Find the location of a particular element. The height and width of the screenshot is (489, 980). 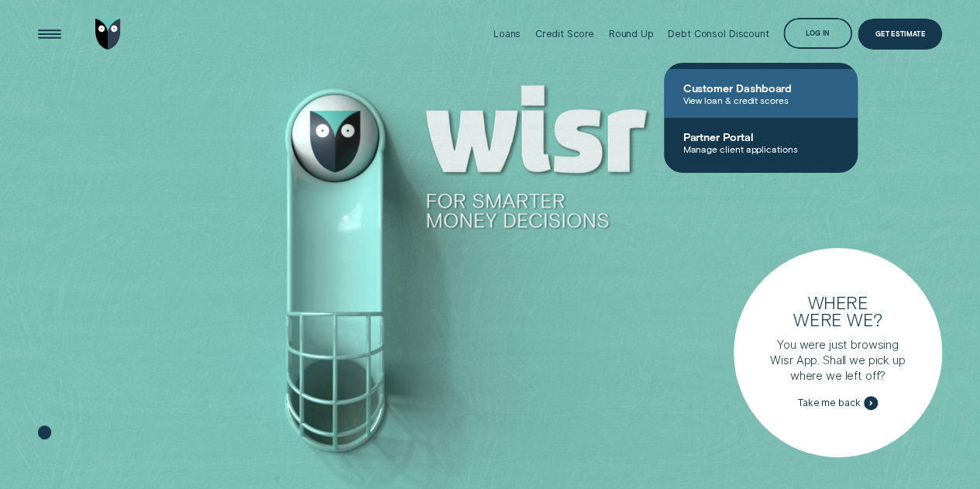

span: Manage client applications is located at coordinates (761, 149).